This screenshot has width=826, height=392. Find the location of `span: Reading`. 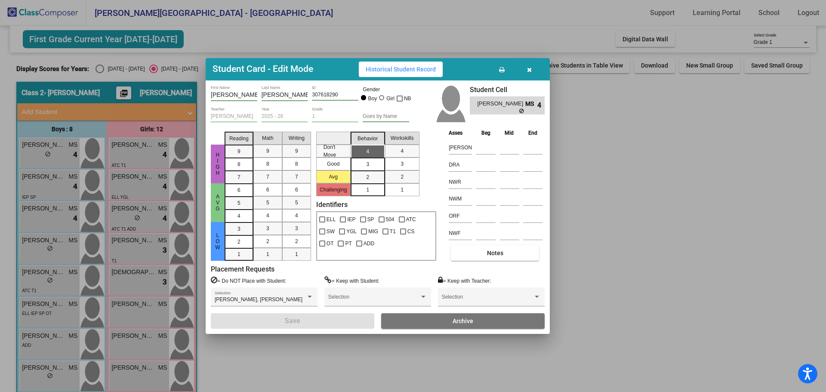

span: Reading is located at coordinates (239, 139).